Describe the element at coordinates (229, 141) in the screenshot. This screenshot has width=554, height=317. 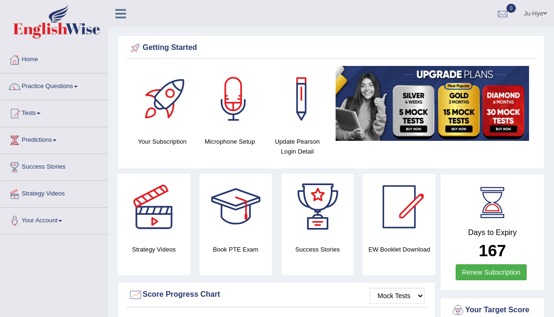
I see `h4: Microphone Setup` at that location.